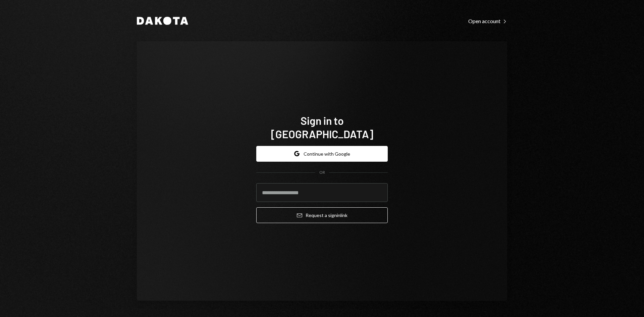 Image resolution: width=644 pixels, height=317 pixels. I want to click on a: Open account, so click(487, 21).